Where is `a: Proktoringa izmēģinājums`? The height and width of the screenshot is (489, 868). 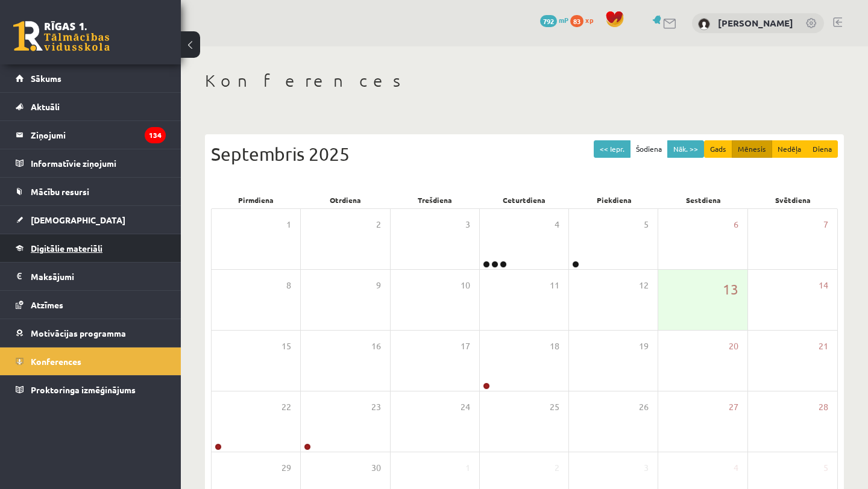 a: Proktoringa izmēģinājums is located at coordinates (90, 390).